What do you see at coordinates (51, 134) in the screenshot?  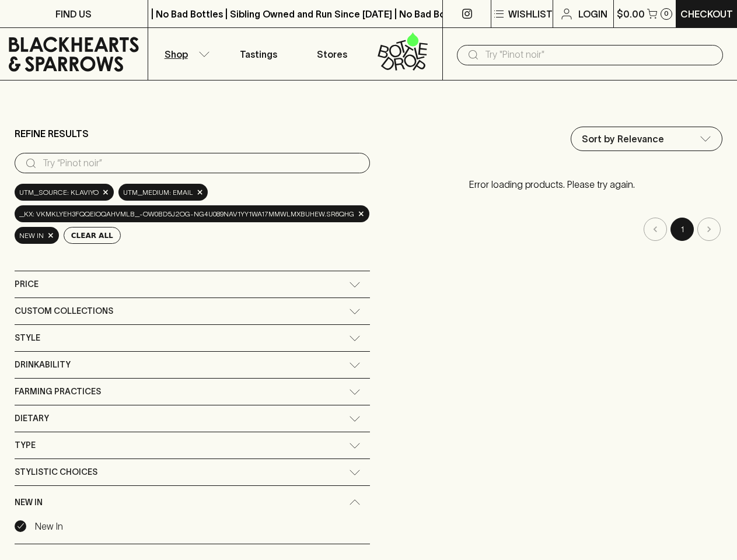 I see `p: Refine Results` at bounding box center [51, 134].